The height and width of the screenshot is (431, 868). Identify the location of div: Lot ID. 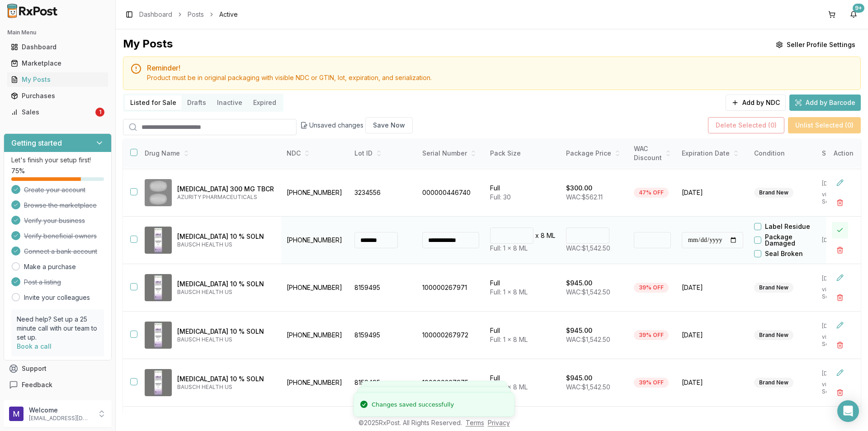
(383, 154).